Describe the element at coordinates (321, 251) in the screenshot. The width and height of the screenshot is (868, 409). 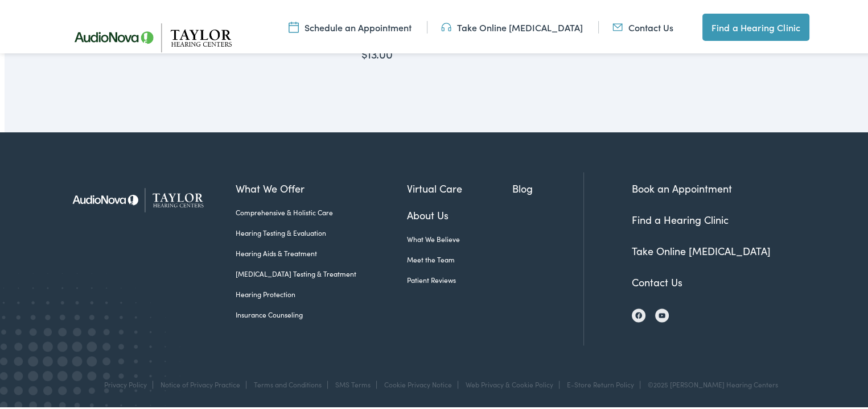
I see `a: Hearing Aids & Treatment` at that location.